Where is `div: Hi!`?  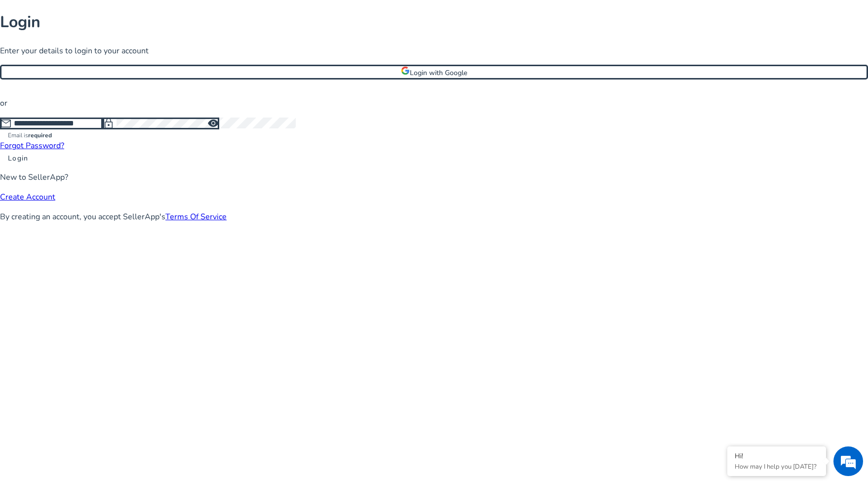
div: Hi! is located at coordinates (777, 456).